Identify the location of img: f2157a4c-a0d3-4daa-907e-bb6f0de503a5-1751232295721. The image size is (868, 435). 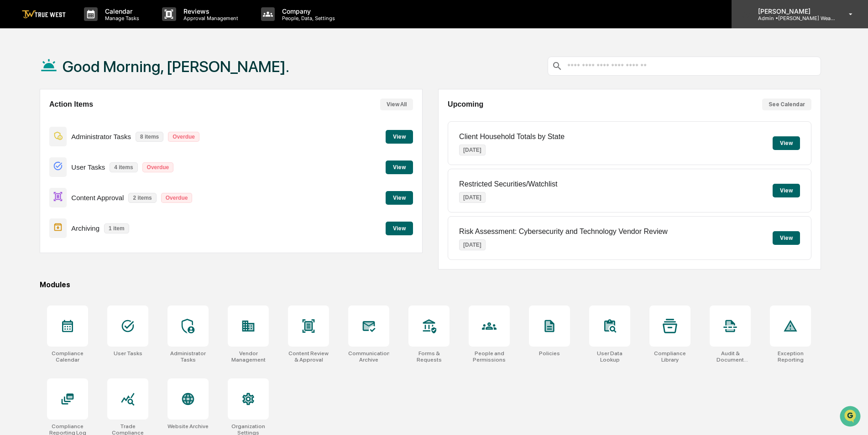
(12, 12).